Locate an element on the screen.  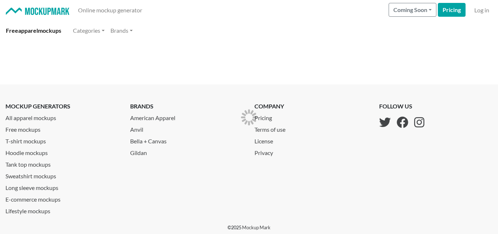
img: Mockup Mark is located at coordinates (38, 11).